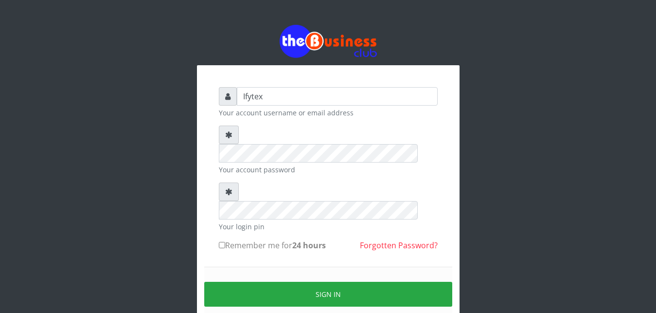  What do you see at coordinates (272, 245) in the screenshot?
I see `label: Remember me for` at bounding box center [272, 245].